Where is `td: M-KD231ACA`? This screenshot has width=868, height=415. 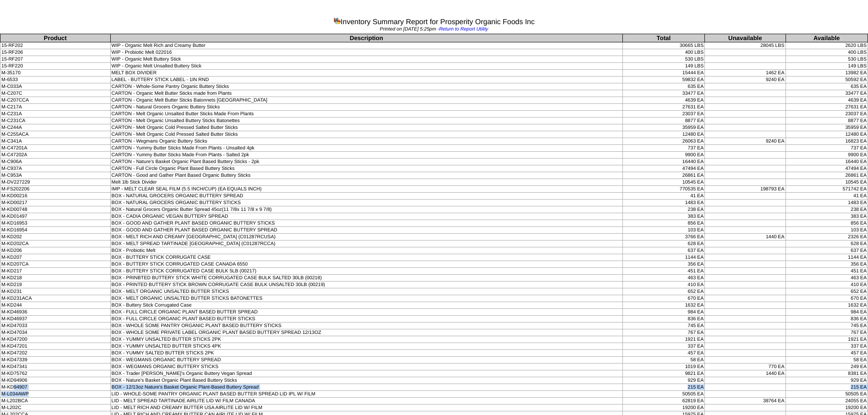 td: M-KD231ACA is located at coordinates (56, 299).